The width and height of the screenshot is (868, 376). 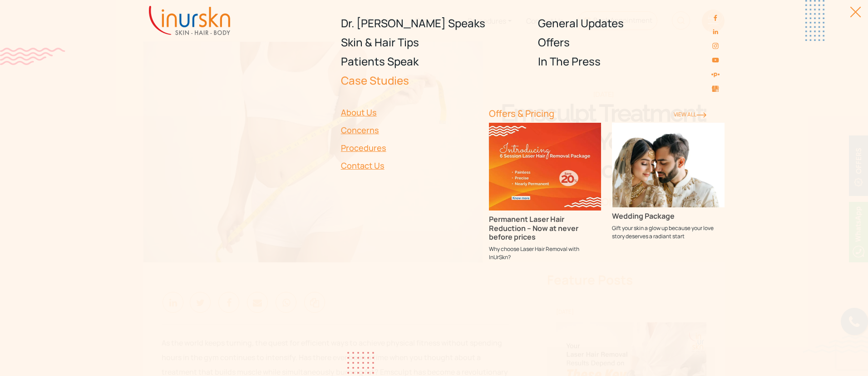 What do you see at coordinates (631, 42) in the screenshot?
I see `a: Offers` at bounding box center [631, 42].